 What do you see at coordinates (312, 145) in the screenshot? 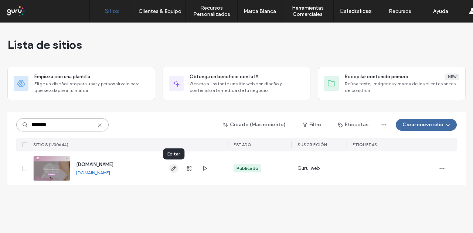
I see `span: Suscripción` at bounding box center [312, 145].